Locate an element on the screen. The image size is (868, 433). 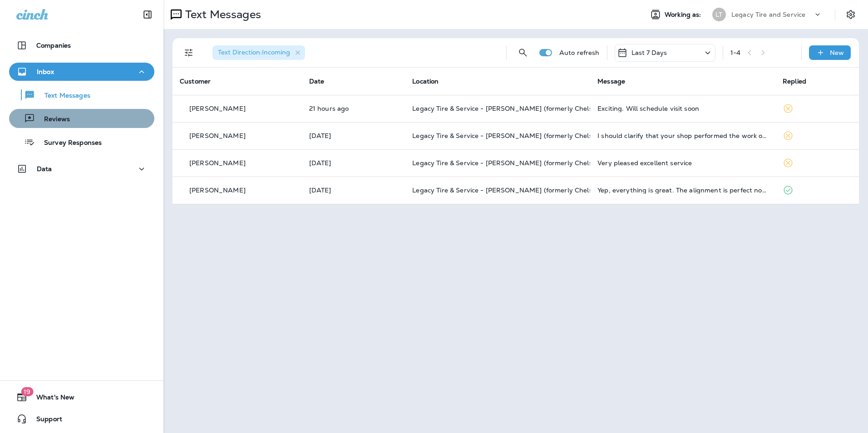
p: Sep 14, 2025 08:05 AM is located at coordinates (353, 163).